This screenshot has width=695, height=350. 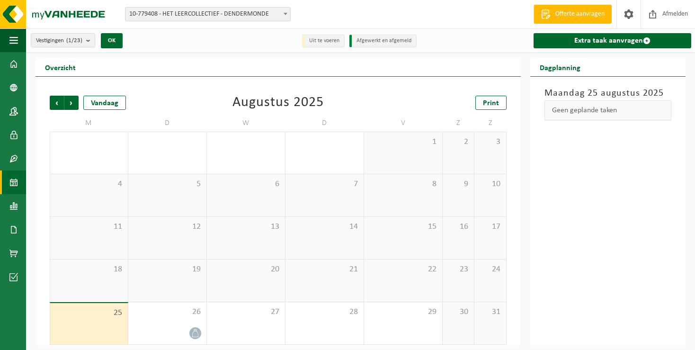 I want to click on span: 11, so click(x=89, y=227).